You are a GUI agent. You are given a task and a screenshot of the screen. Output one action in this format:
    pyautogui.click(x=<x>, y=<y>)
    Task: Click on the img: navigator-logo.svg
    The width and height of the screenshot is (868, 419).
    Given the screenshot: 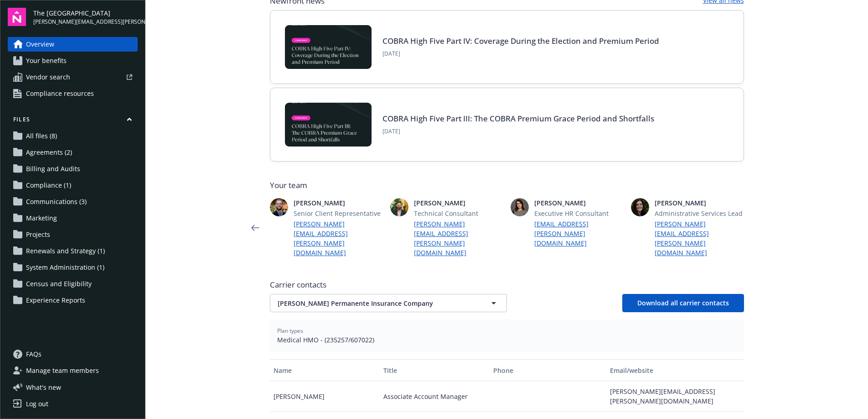 What is the action you would take?
    pyautogui.click(x=17, y=17)
    